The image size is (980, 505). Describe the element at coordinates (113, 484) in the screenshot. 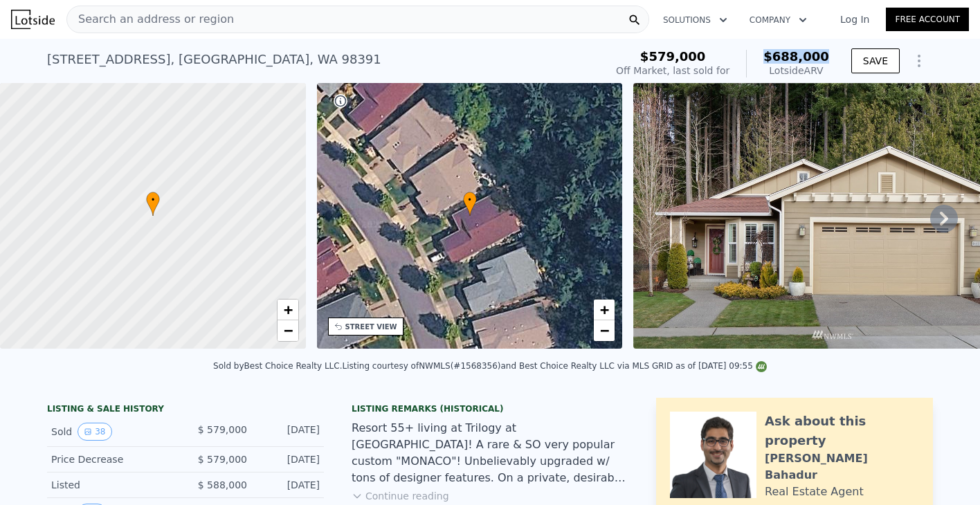

I see `div: Listed` at that location.